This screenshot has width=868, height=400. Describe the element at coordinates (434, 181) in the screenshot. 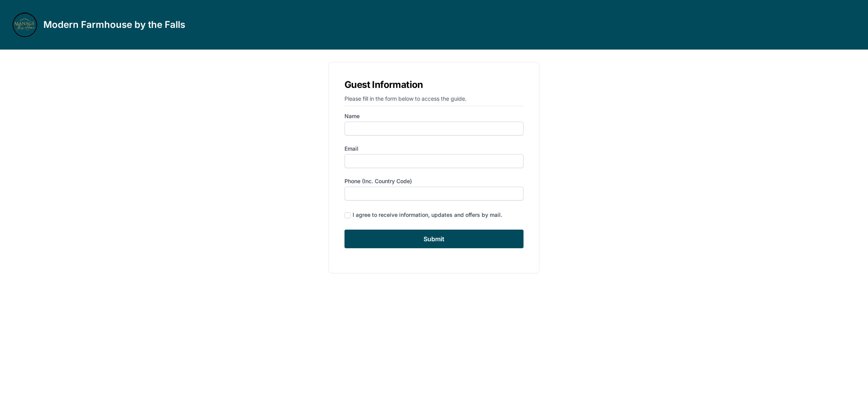

I see `label: Phone (inc. country code)` at that location.